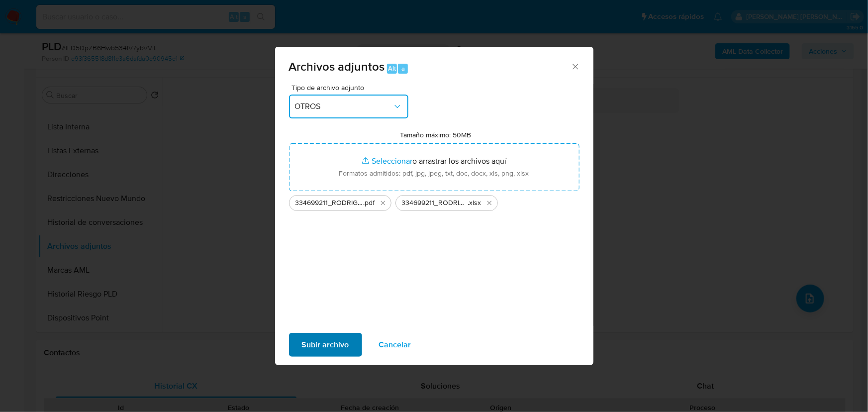  I want to click on span: Cancelar, so click(395, 345).